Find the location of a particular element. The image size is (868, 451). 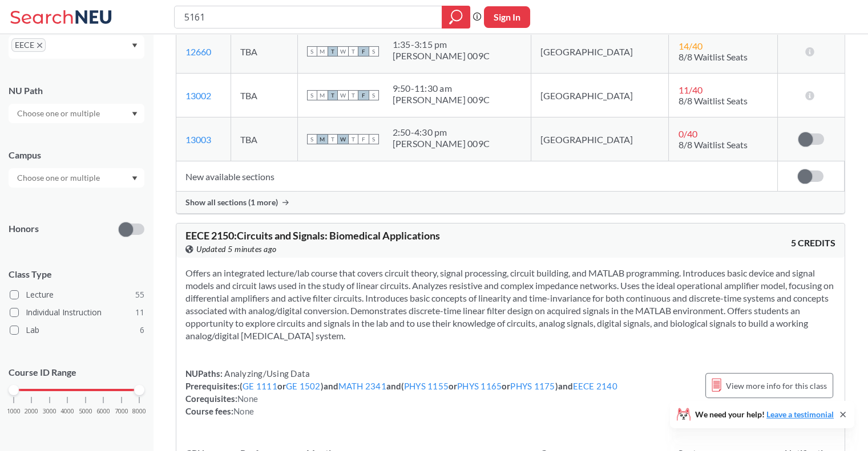

span: 1000 is located at coordinates (14, 411).